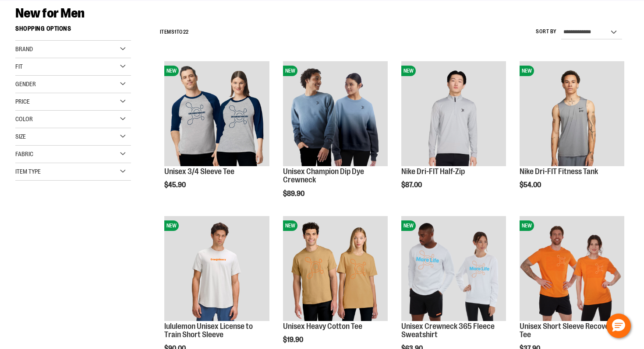 The image size is (644, 349). Describe the element at coordinates (24, 49) in the screenshot. I see `span: Brand` at that location.